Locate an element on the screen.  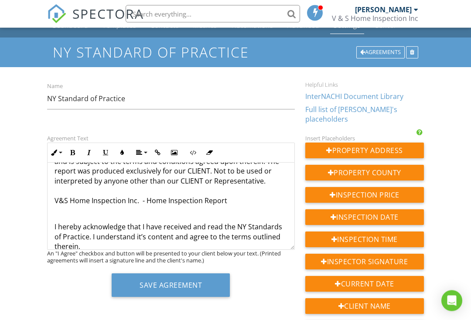
button: Underline (⌘U) is located at coordinates (105, 153).